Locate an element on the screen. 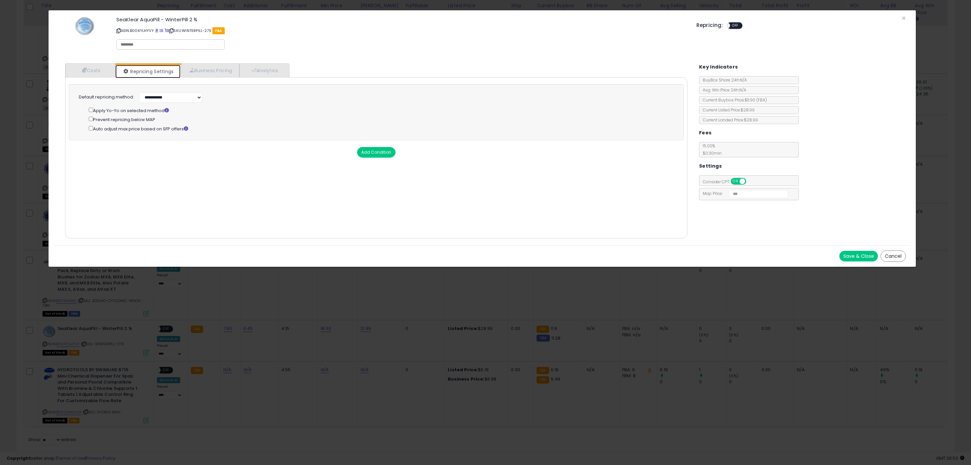 The height and width of the screenshot is (465, 971). button: Cancel is located at coordinates (893, 256).